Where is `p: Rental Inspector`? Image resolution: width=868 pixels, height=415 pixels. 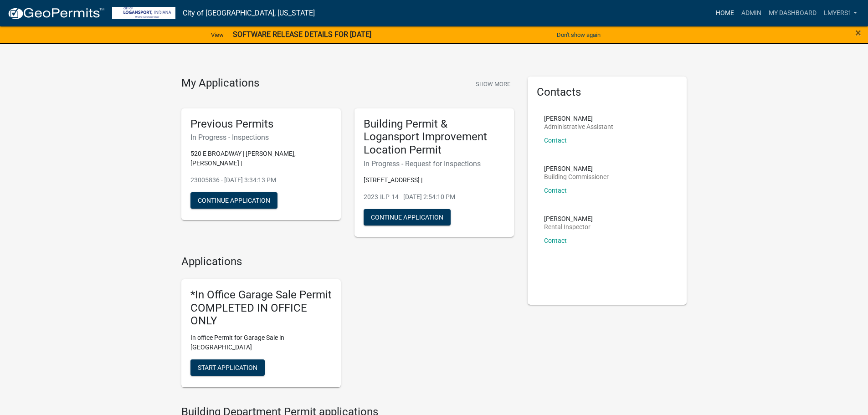
p: Rental Inspector is located at coordinates (568, 227).